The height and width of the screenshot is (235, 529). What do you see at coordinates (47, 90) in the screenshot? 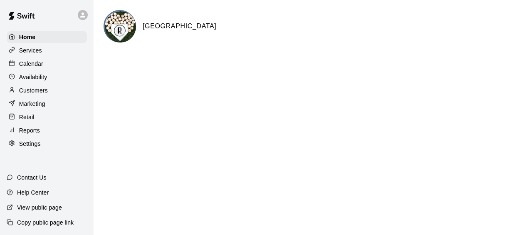
I see `div: Customers` at bounding box center [47, 90].